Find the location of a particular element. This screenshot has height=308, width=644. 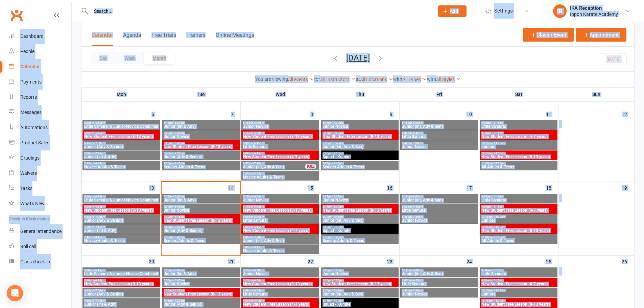

div: 12 is located at coordinates (628, 113).